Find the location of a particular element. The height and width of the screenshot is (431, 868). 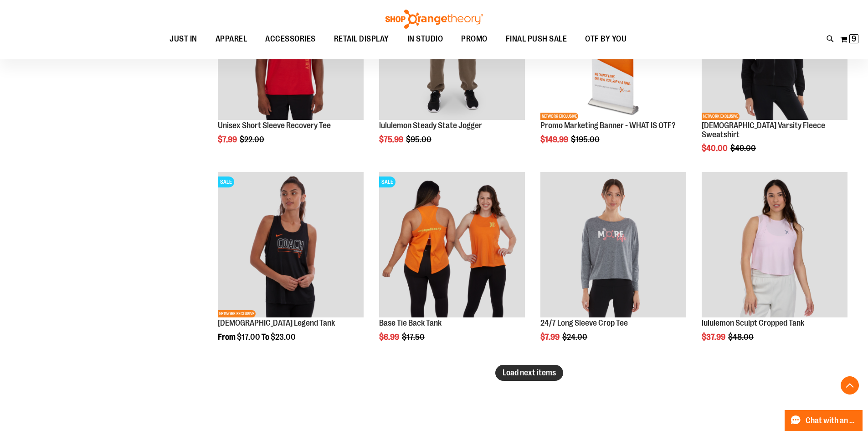

a: JUST IN is located at coordinates (183, 39).